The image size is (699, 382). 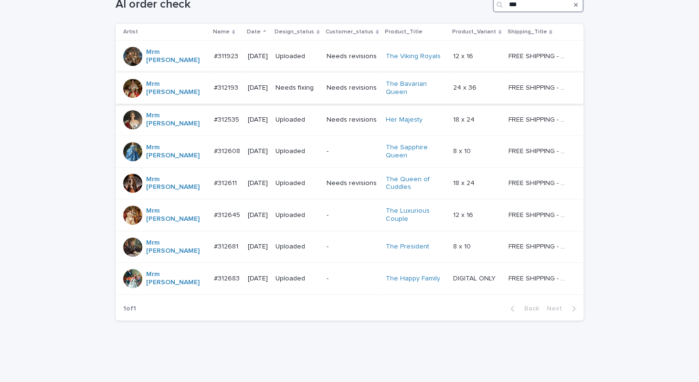 What do you see at coordinates (253, 32) in the screenshot?
I see `p: Date` at bounding box center [253, 32].